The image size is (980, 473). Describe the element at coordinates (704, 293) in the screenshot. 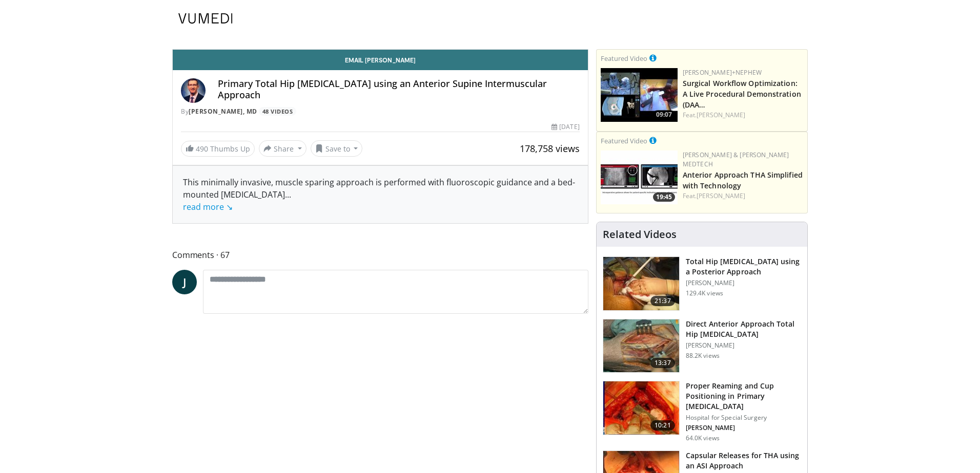

I see `p: 129.4K views` at that location.